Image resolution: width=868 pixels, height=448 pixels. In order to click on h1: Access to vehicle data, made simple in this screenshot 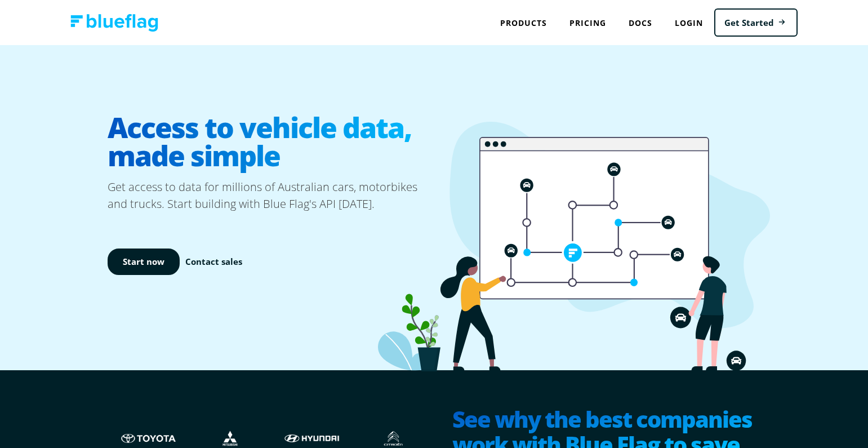, I will do `click(271, 141)`.